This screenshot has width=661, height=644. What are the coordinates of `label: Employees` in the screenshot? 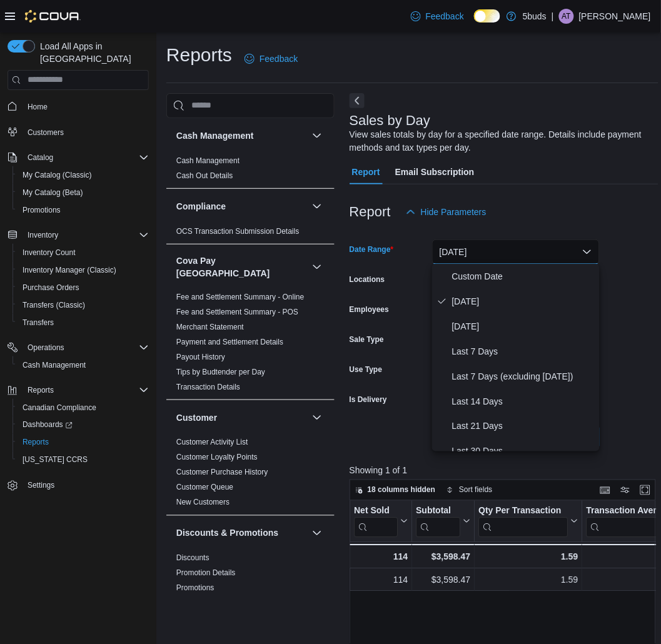 It's located at (369, 310).